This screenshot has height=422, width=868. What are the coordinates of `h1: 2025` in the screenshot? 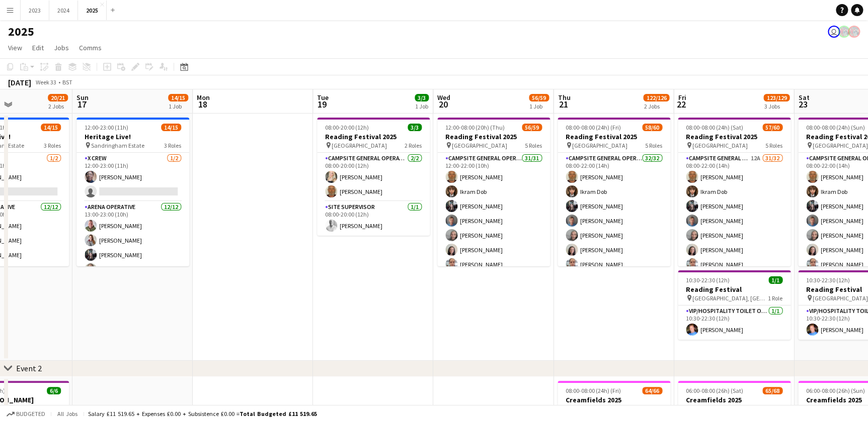 It's located at (21, 31).